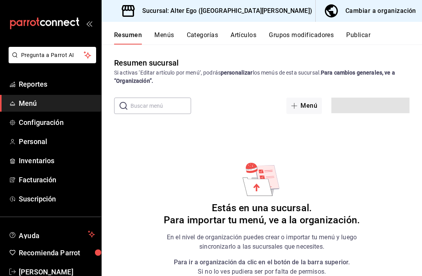 The height and width of the screenshot is (276, 422). I want to click on button: Menús, so click(164, 38).